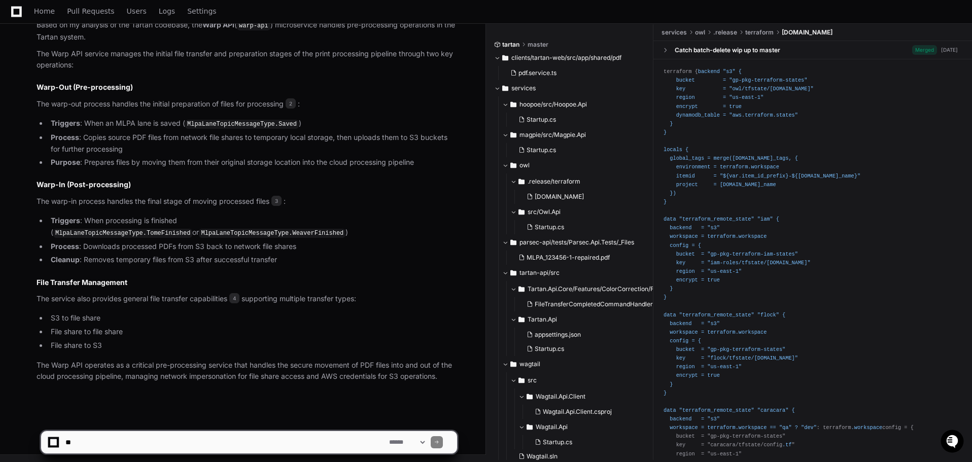  I want to click on span: pdf.service.ts, so click(537, 73).